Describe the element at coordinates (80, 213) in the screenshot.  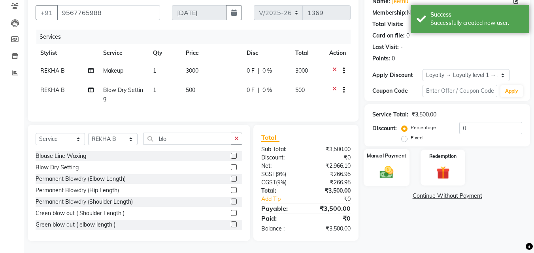
I see `div: Green blow out ( Shoulder Length )` at that location.